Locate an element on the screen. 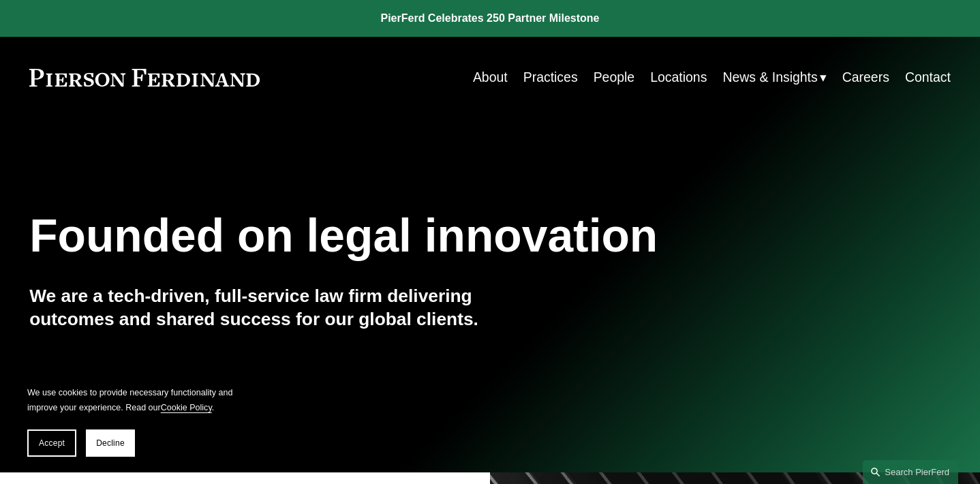  a: Search this site is located at coordinates (911, 472).